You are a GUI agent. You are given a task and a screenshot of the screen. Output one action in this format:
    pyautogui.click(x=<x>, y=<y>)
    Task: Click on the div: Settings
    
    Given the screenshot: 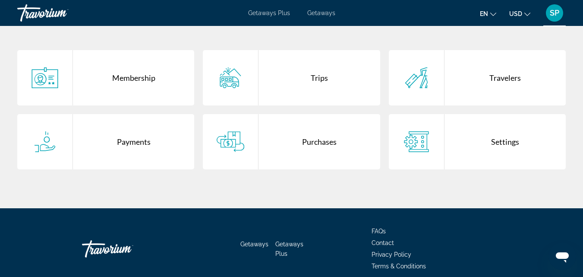 What is the action you would take?
    pyautogui.click(x=505, y=142)
    